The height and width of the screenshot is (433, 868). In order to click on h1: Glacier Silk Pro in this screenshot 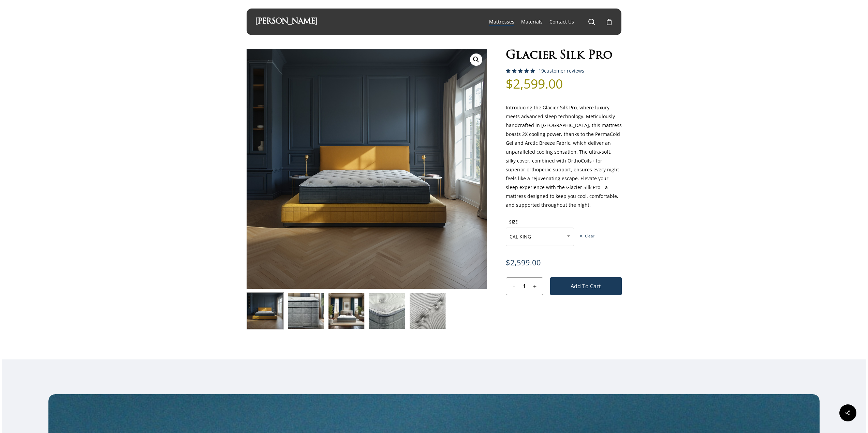, I will do `click(564, 56)`.